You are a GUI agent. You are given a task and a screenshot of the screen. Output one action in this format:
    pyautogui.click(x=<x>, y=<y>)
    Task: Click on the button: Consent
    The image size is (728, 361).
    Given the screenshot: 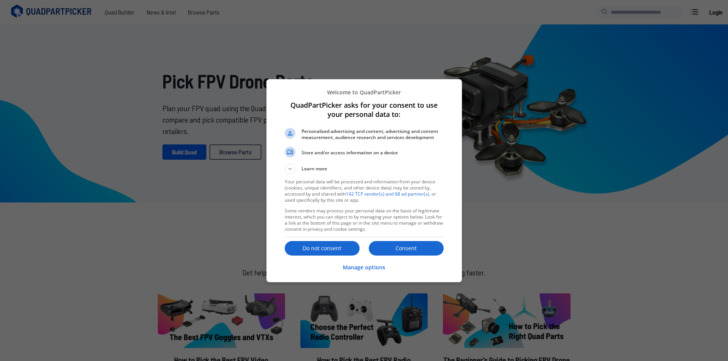 What is the action you would take?
    pyautogui.click(x=406, y=248)
    